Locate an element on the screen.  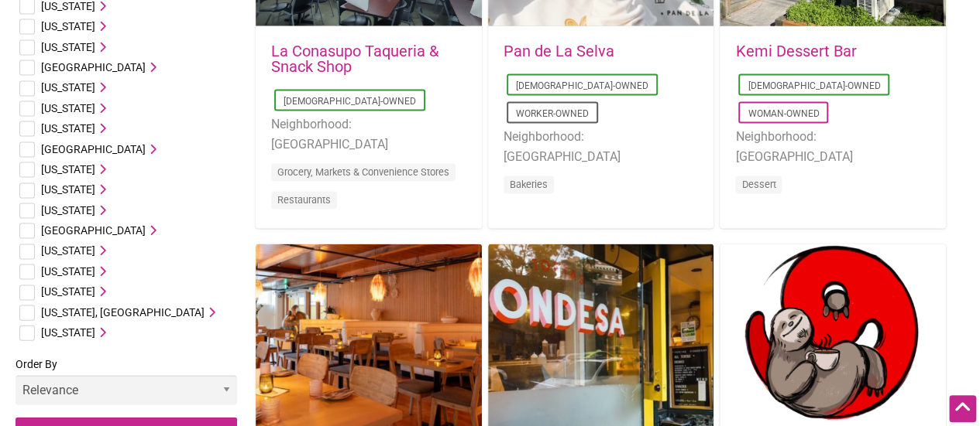
a: Restaurants is located at coordinates (304, 200).